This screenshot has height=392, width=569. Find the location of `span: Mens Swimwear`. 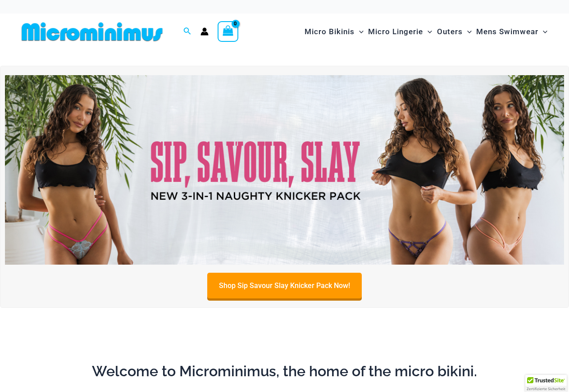

span: Mens Swimwear is located at coordinates (507, 32).